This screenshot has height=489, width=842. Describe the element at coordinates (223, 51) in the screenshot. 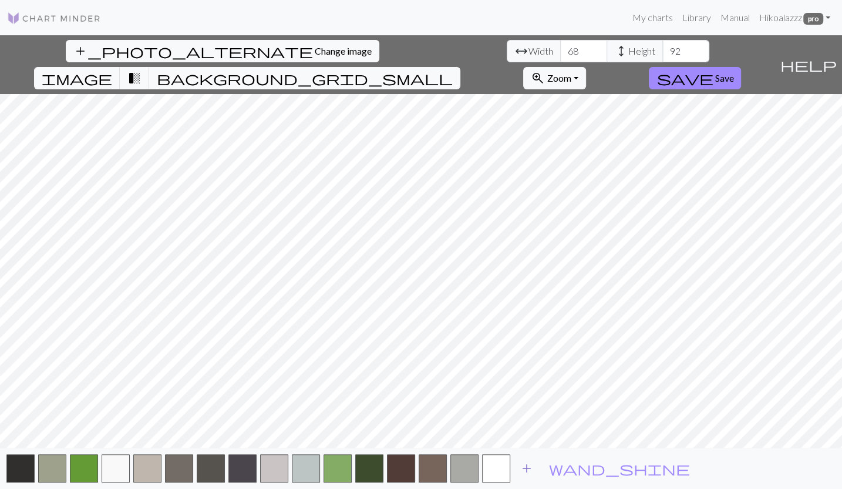

I see `button: Change image` at that location.